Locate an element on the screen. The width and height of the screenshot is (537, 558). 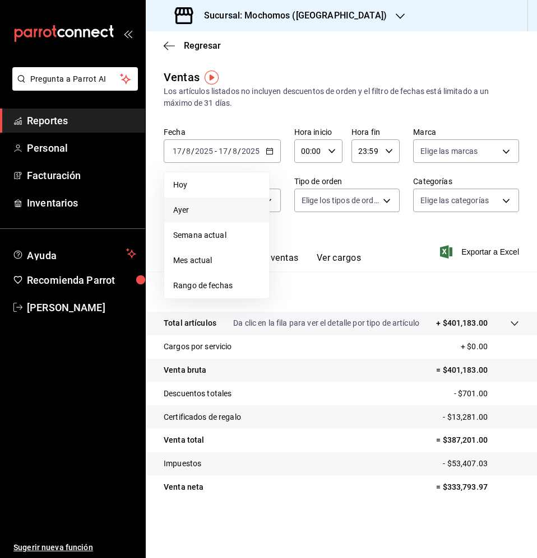
p: - $13,281.00 is located at coordinates (481, 417).